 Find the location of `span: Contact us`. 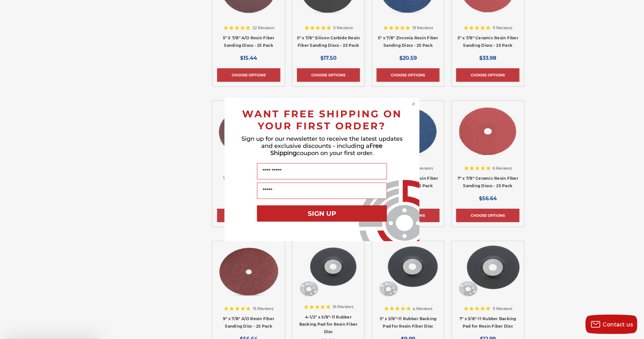

span: Contact us is located at coordinates (618, 325).